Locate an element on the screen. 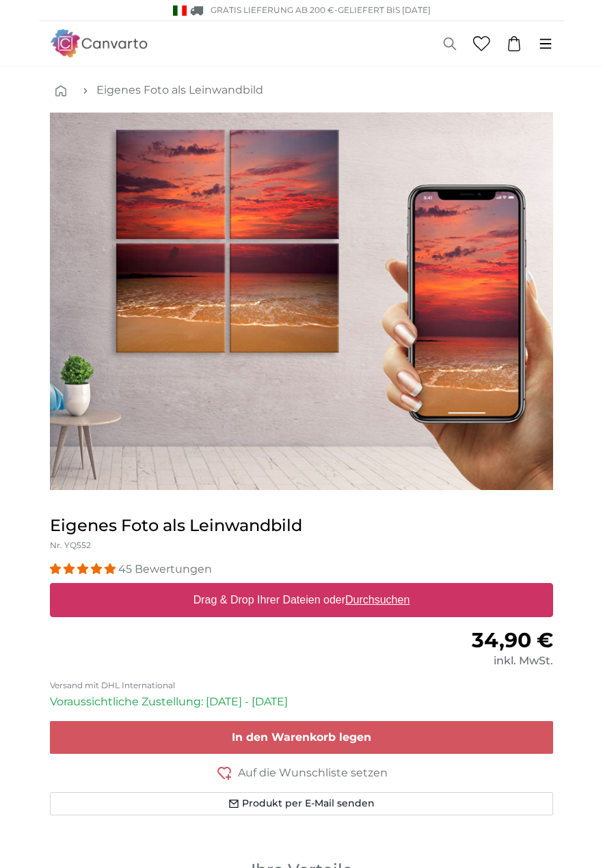 Image resolution: width=603 pixels, height=868 pixels. img: personalised-canvas-print is located at coordinates (302, 302).